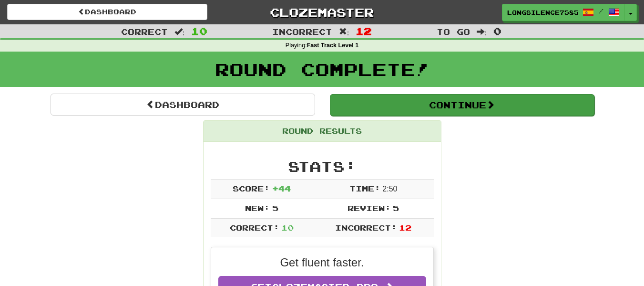 This screenshot has height=286, width=644. Describe the element at coordinates (333, 45) in the screenshot. I see `strong: Fast Track Level 1` at that location.